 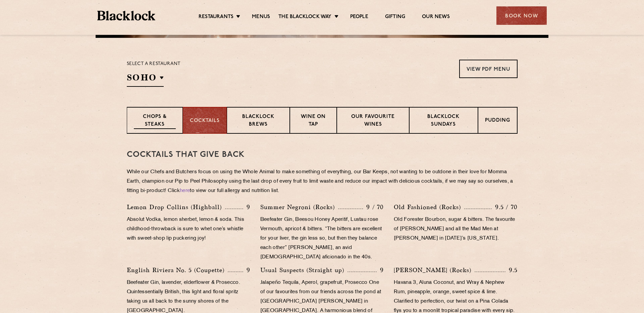 I want to click on p: 9.5, so click(x=511, y=270).